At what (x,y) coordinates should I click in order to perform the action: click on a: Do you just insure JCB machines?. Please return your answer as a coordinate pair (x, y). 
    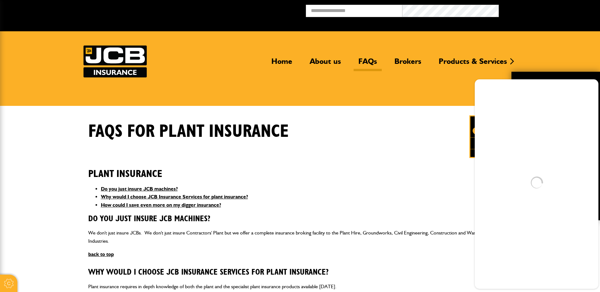
    Looking at the image, I should click on (139, 189).